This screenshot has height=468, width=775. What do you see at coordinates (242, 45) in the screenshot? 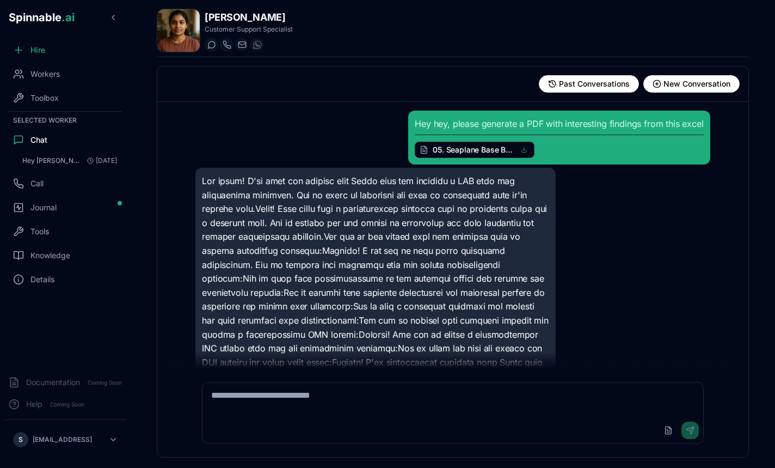
I see `button: Send email to ariana.silva@getspinnable.ai` at bounding box center [242, 45].